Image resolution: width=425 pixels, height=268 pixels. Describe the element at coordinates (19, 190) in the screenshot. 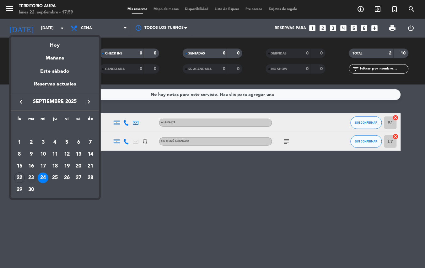

I see `td: 29 de septiembre de 2025` at that location.